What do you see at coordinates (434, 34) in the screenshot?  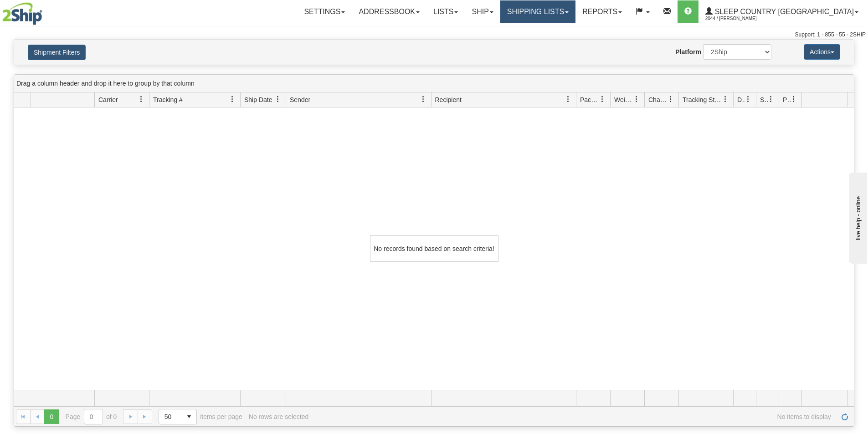 I see `div: Support: 1 - 855 - 55 - 2SHIP` at bounding box center [434, 34].